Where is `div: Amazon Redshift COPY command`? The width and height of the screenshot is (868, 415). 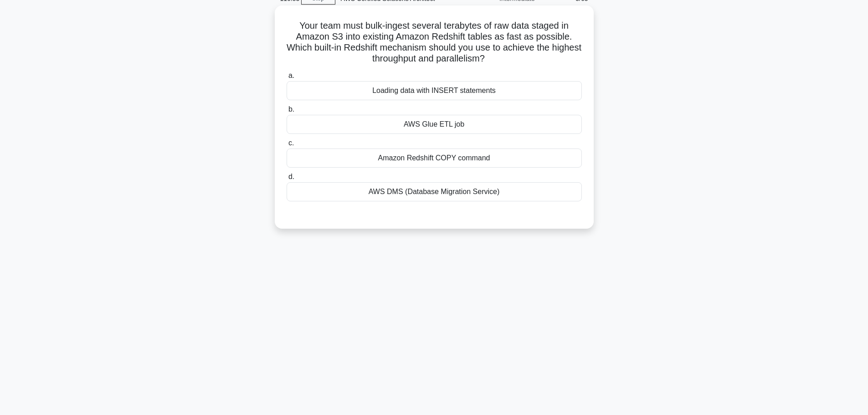
div: Amazon Redshift COPY command is located at coordinates (434, 158).